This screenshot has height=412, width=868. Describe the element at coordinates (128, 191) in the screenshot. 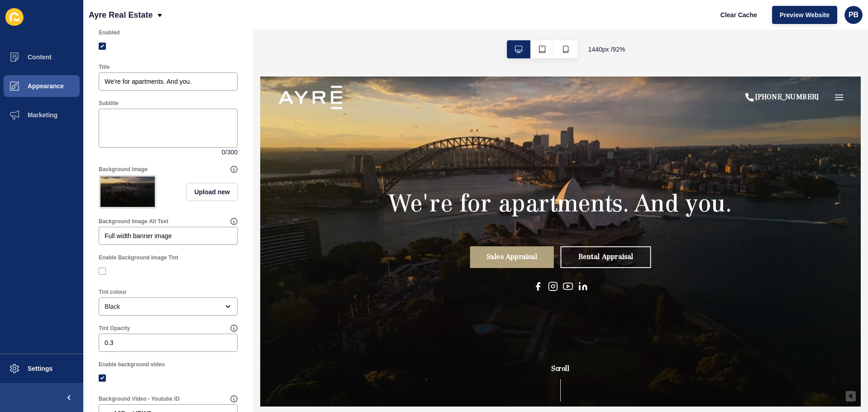

I see `img: acf8b31e7ac0765d4ffb9b050c96d278.jpg` at that location.